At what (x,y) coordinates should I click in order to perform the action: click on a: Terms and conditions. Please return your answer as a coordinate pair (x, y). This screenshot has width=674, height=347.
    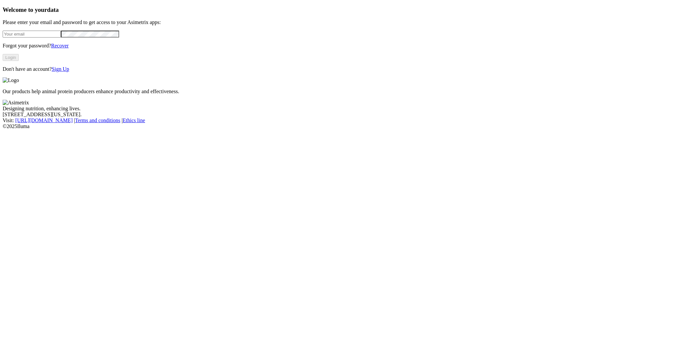
    Looking at the image, I should click on (98, 120).